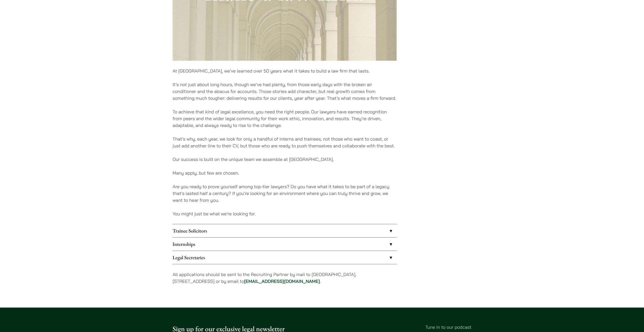  Describe the element at coordinates (285, 91) in the screenshot. I see `p: It’s not just about long hours, though we’ve had plenty, from those early days with the broken ai...` at that location.